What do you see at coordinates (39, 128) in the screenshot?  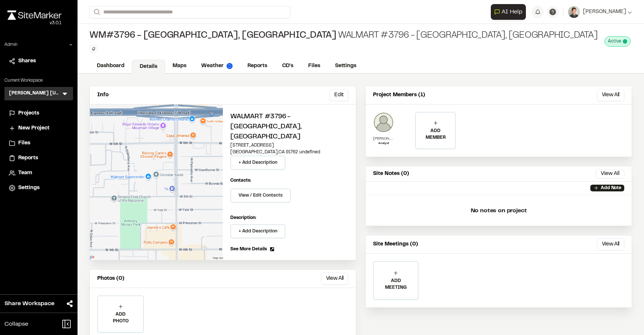 I see `a: New Project` at bounding box center [39, 128].